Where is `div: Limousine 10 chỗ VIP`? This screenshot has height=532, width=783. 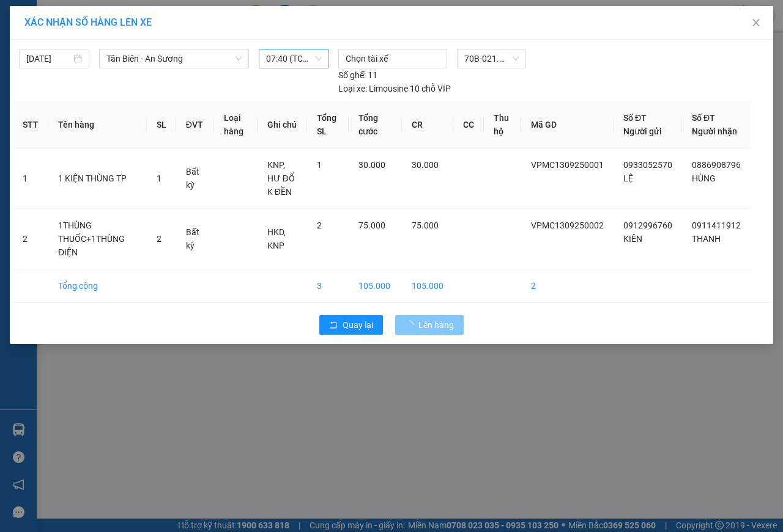 div: Limousine 10 chỗ VIP is located at coordinates (394, 89).